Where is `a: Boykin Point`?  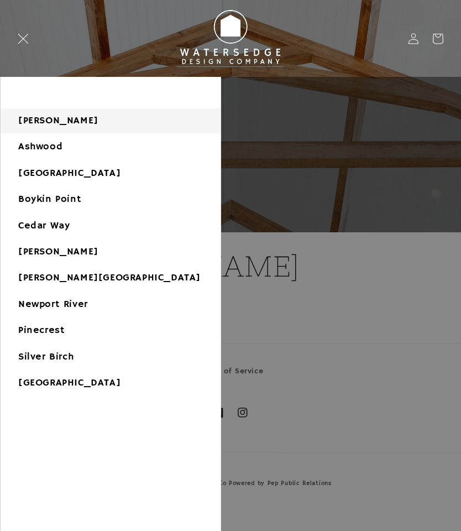
a: Boykin Point is located at coordinates (111, 199).